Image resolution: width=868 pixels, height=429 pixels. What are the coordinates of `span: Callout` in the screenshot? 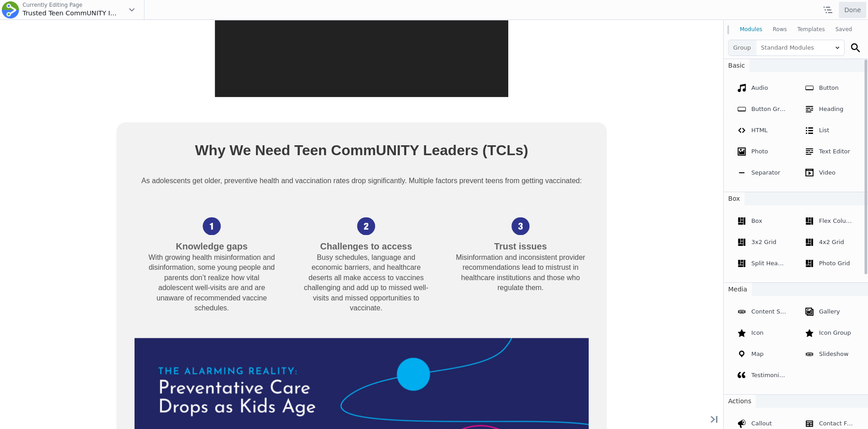 It's located at (762, 423).